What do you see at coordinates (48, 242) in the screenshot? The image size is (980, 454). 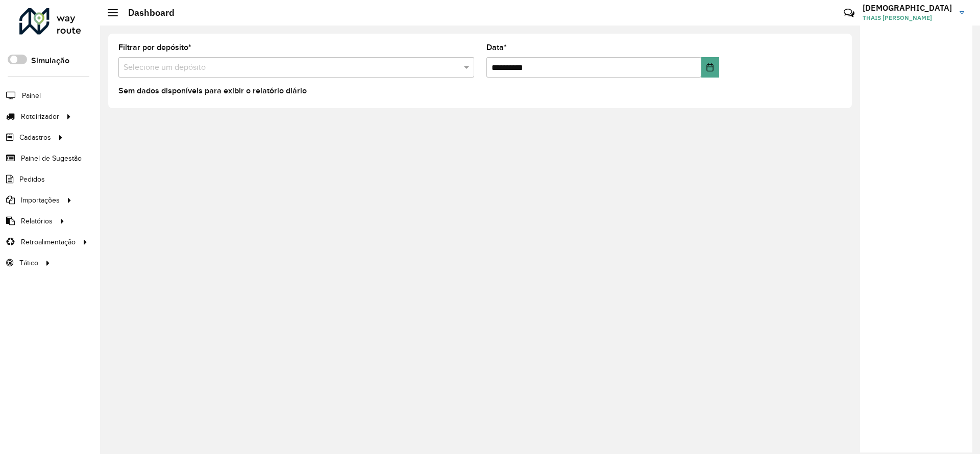 I see `span: Retroalimentação` at bounding box center [48, 242].